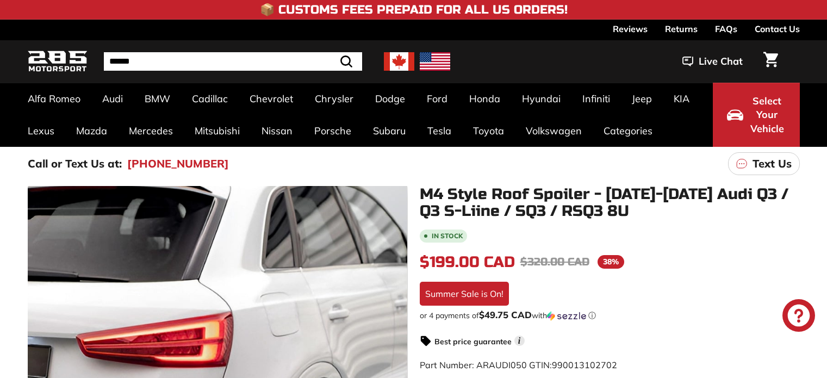  What do you see at coordinates (519, 340) in the screenshot?
I see `span: i` at bounding box center [519, 340].